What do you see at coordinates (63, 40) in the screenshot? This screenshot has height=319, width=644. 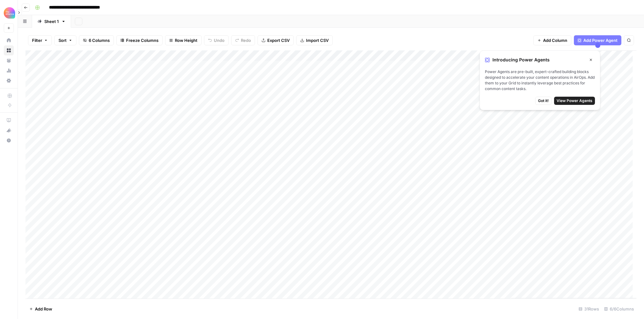 I see `span: Sort` at bounding box center [63, 40].